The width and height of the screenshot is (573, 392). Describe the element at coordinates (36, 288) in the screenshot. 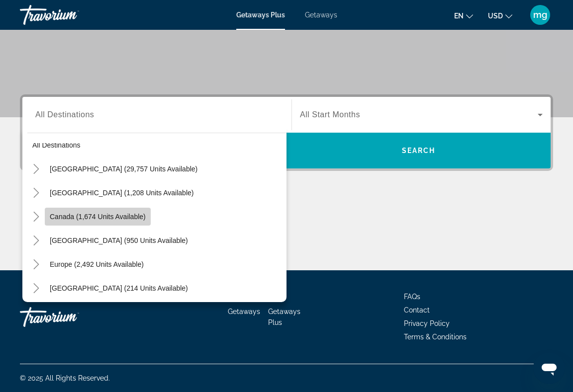

I see `button: Toggle Australia (214 units available)` at that location.